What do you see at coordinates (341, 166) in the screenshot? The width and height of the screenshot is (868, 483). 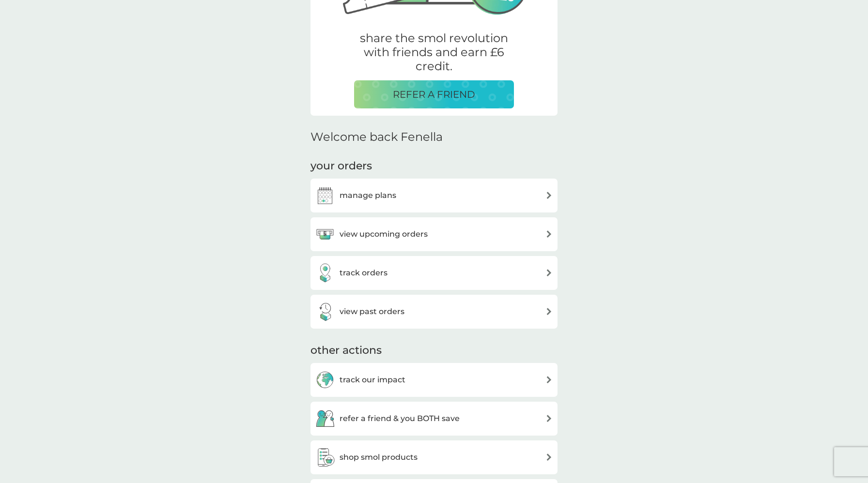 I see `h3: your orders` at bounding box center [341, 166].